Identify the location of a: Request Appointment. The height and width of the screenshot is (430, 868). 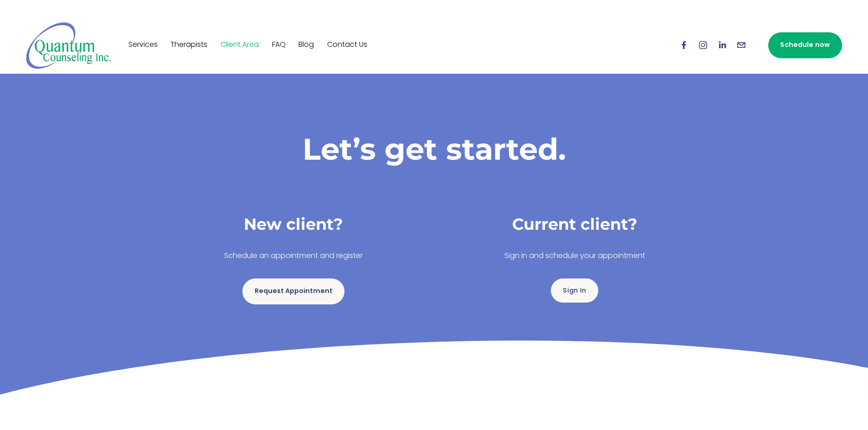
(293, 291).